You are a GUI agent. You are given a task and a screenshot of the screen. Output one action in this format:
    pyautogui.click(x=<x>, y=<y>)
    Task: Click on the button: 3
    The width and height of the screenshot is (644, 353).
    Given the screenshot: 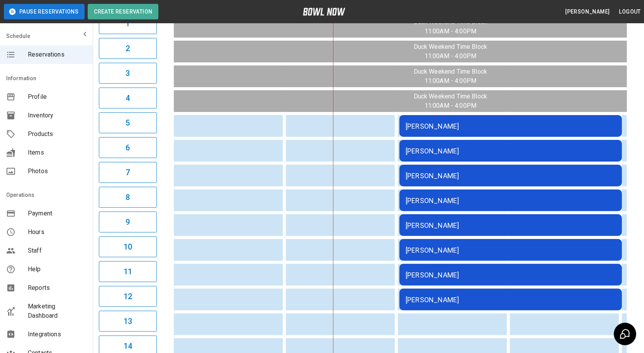 What is the action you would take?
    pyautogui.click(x=128, y=73)
    